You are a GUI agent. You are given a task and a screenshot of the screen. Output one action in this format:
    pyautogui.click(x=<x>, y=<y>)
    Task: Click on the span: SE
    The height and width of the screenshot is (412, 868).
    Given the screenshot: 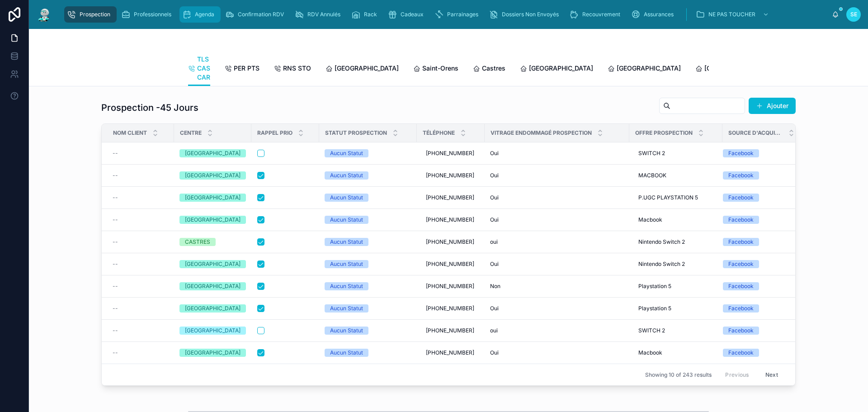 What is the action you would take?
    pyautogui.click(x=854, y=14)
    